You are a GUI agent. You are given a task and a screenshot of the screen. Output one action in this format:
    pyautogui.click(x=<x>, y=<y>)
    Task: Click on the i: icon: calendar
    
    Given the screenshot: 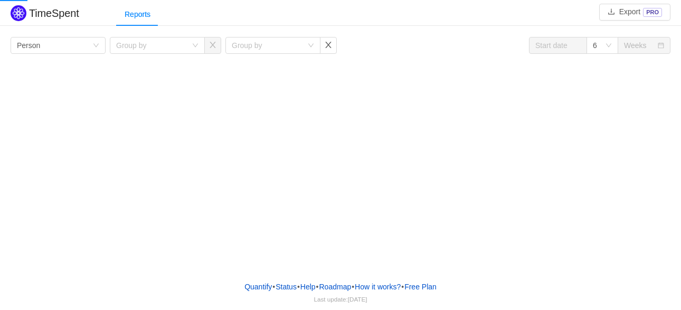 What is the action you would take?
    pyautogui.click(x=661, y=46)
    